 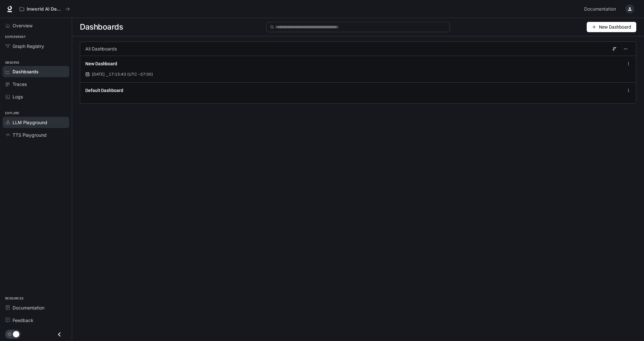 I want to click on a: Graph Registry, so click(x=36, y=46).